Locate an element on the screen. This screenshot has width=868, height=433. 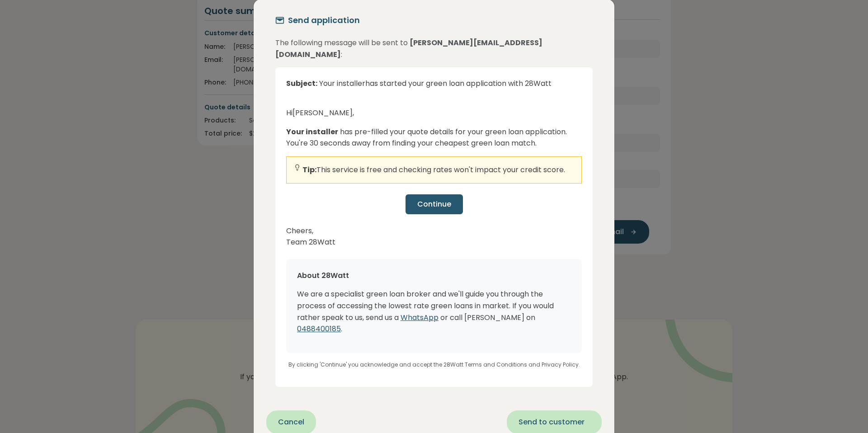
p: The following message will be sent to : is located at coordinates (434, 48).